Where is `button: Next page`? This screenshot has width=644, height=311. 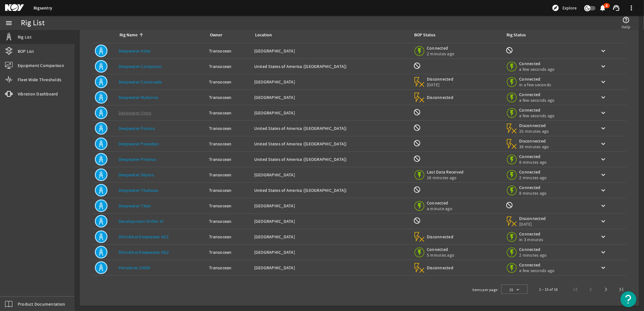
button: Next page is located at coordinates (606, 289).